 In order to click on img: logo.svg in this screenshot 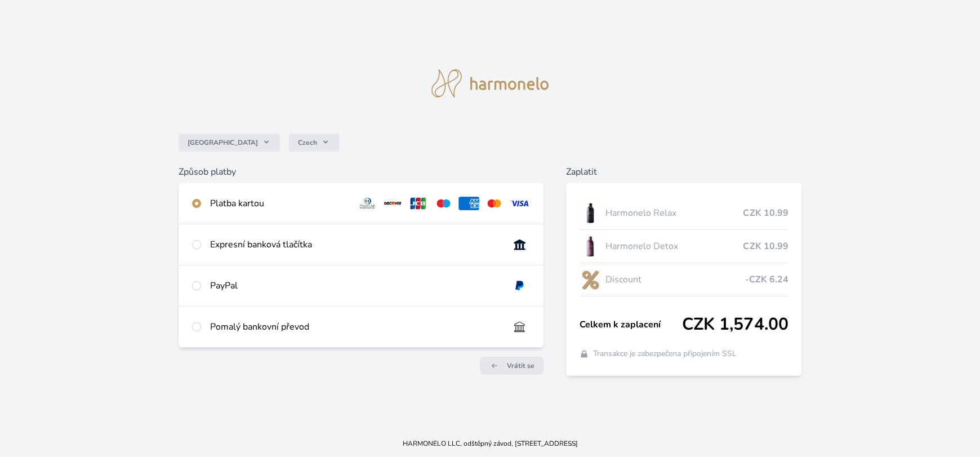, I will do `click(490, 83)`.